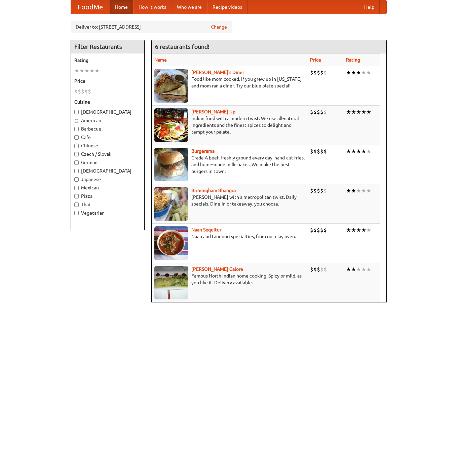 This screenshot has width=457, height=476. What do you see at coordinates (369, 7) in the screenshot?
I see `a: Help` at bounding box center [369, 7].